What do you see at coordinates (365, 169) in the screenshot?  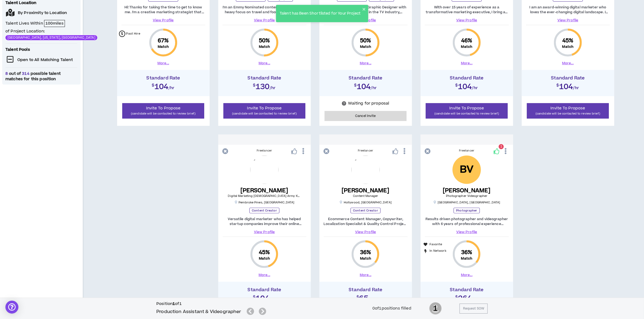 I see `img: K7gaQEhgAWhynOXaROI5XLkoG3XiHHrySFJEy8ZH.png` at bounding box center [365, 169].